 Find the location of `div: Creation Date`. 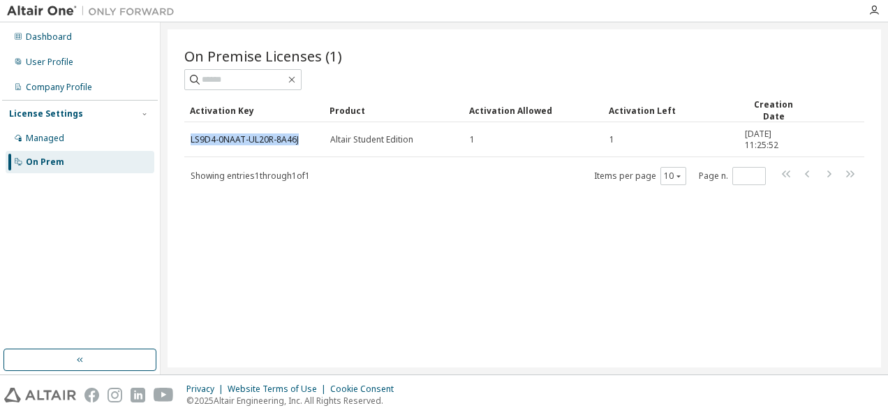

div: Creation Date is located at coordinates (773, 110).